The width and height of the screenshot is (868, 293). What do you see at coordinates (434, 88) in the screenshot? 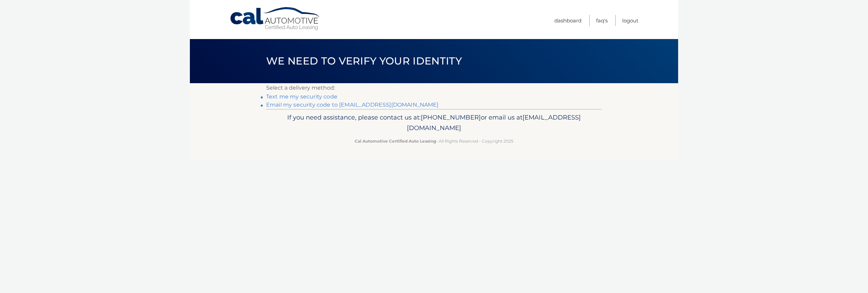
I see `p: Select a delivery method:` at bounding box center [434, 88].